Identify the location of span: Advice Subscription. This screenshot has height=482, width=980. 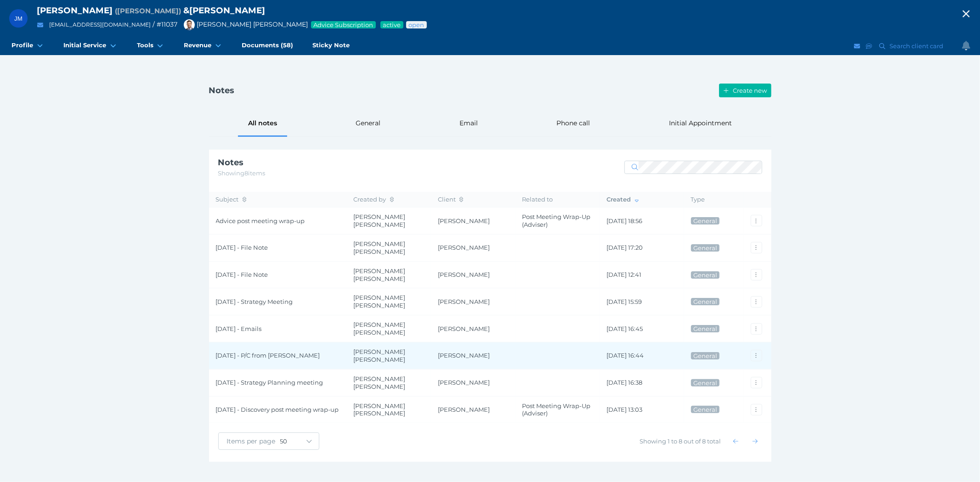
(343, 25).